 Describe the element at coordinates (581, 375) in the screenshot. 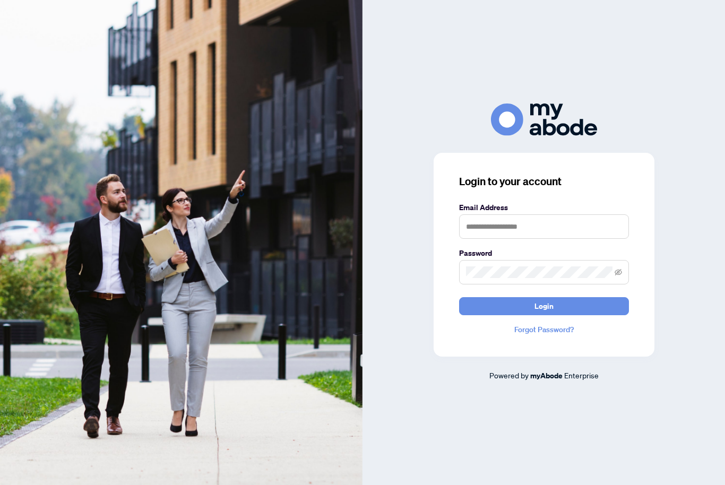

I see `span: Enterprise` at that location.